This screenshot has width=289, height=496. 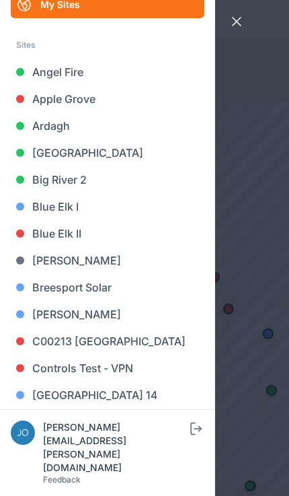 What do you see at coordinates (108, 233) in the screenshot?
I see `a: Blue Elk II` at bounding box center [108, 233].